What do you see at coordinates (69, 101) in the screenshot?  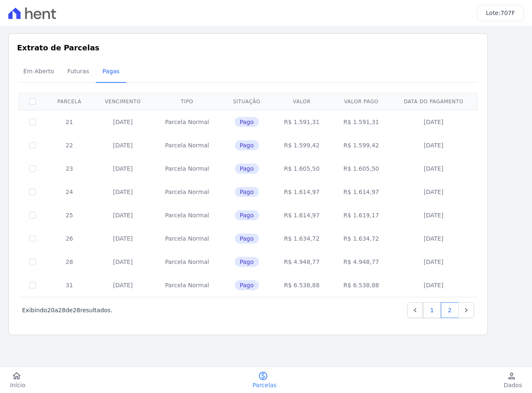 I see `th: Parcela` at bounding box center [69, 101].